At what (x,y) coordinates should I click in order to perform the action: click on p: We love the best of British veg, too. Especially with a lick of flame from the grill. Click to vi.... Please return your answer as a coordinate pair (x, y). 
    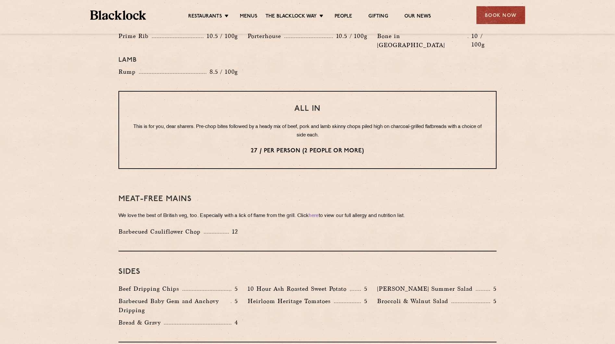
    Looking at the image, I should click on (307, 216).